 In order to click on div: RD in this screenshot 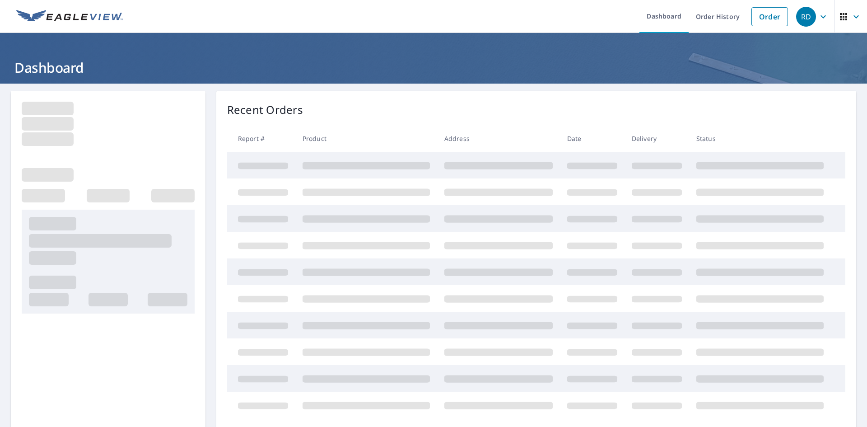, I will do `click(806, 17)`.